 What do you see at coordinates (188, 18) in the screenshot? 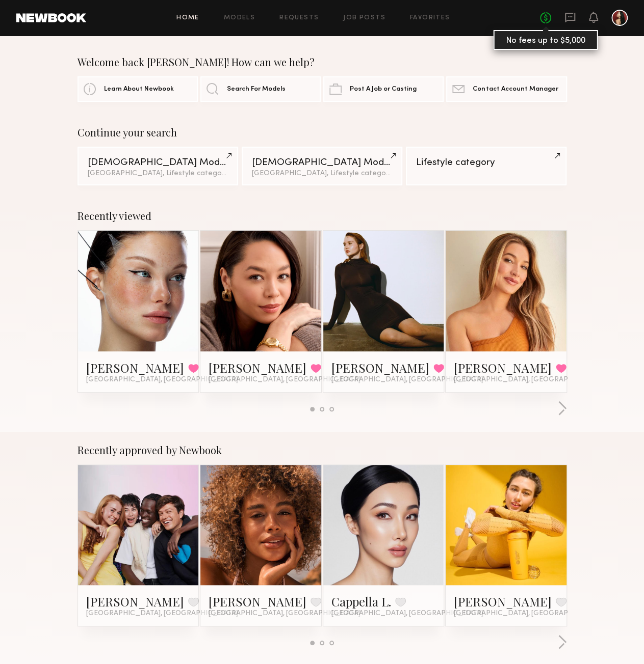
I see `a: Home` at bounding box center [188, 18].